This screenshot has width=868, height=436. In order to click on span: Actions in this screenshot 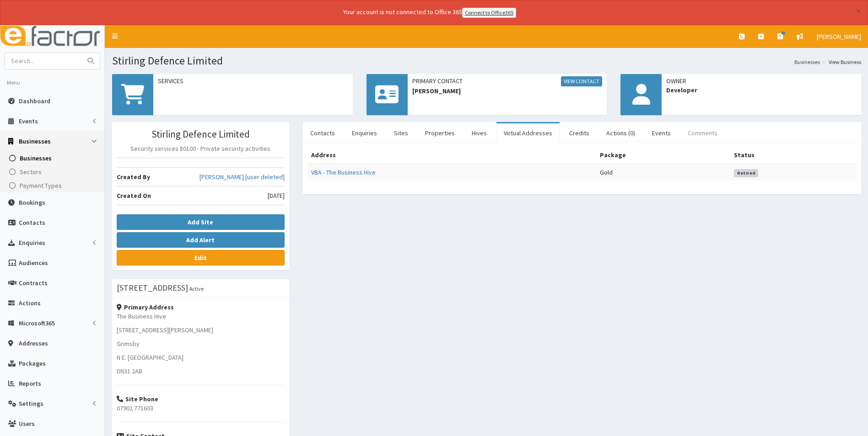, I will do `click(30, 303)`.